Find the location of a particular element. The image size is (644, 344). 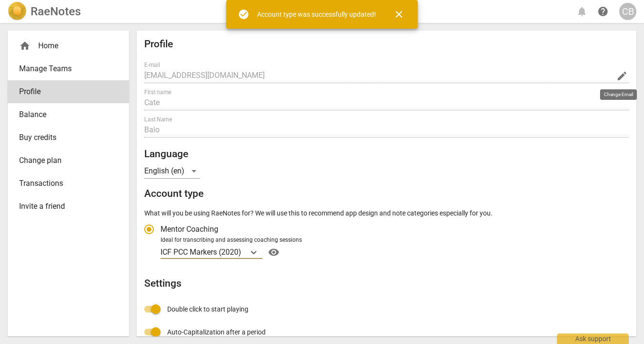

div: English (en) is located at coordinates (172, 171).